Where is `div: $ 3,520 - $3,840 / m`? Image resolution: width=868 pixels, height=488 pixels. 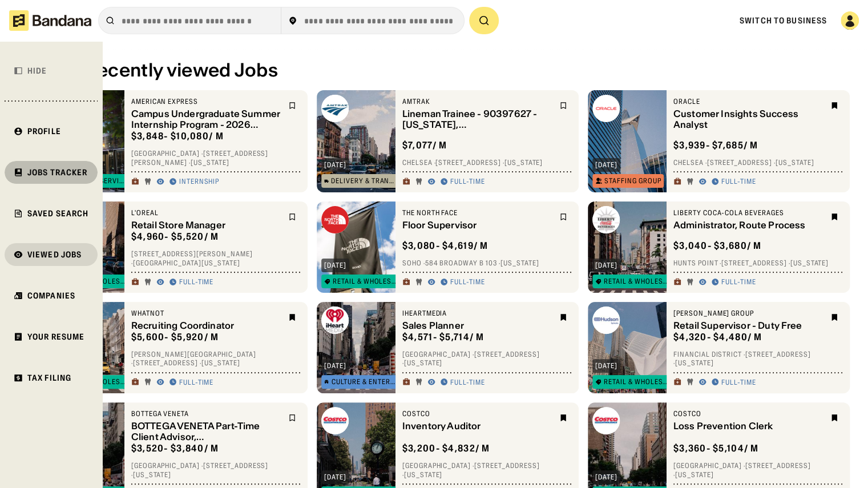
div: $ 3,520 - $3,840 / m is located at coordinates (175, 447).